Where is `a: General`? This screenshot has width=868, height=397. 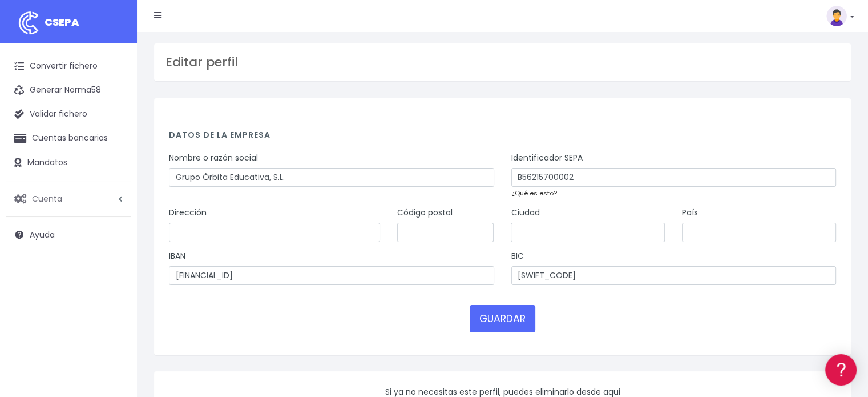 a: General is located at coordinates (114, 253).